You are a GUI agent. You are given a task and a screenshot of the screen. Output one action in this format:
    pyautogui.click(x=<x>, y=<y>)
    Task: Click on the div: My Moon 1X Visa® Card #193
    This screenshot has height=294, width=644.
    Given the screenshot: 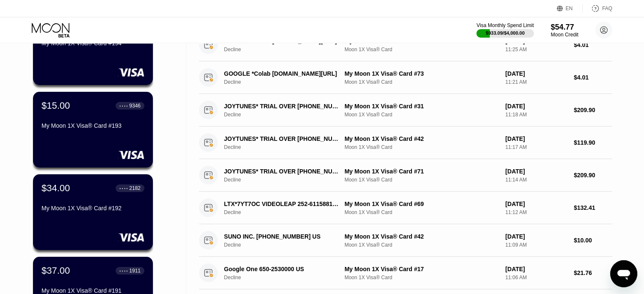 What is the action you would take?
    pyautogui.click(x=93, y=126)
    